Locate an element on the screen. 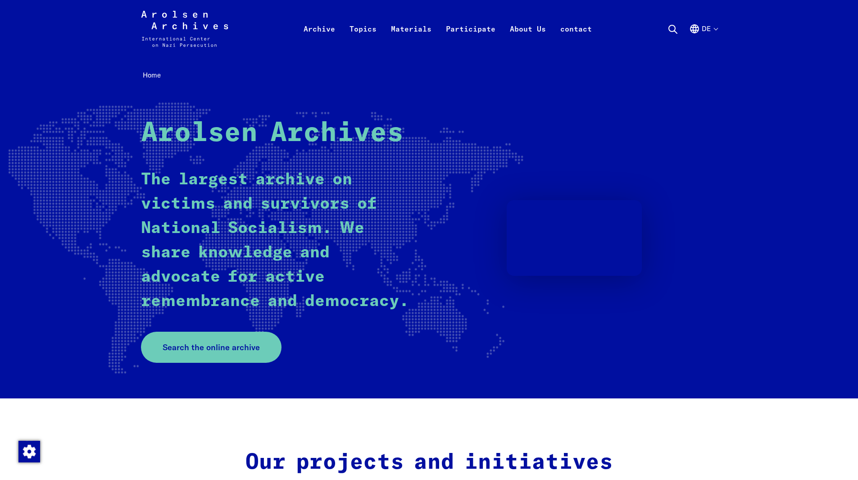 The image size is (858, 480). font: Home is located at coordinates (152, 75).